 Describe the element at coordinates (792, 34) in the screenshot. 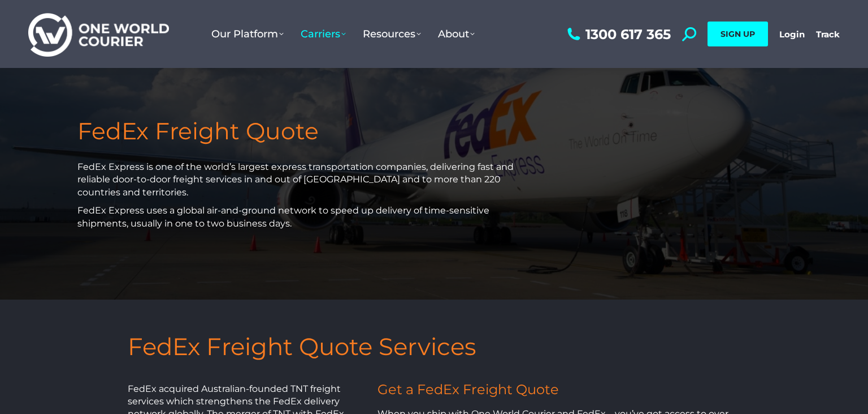

I see `a: Login` at that location.